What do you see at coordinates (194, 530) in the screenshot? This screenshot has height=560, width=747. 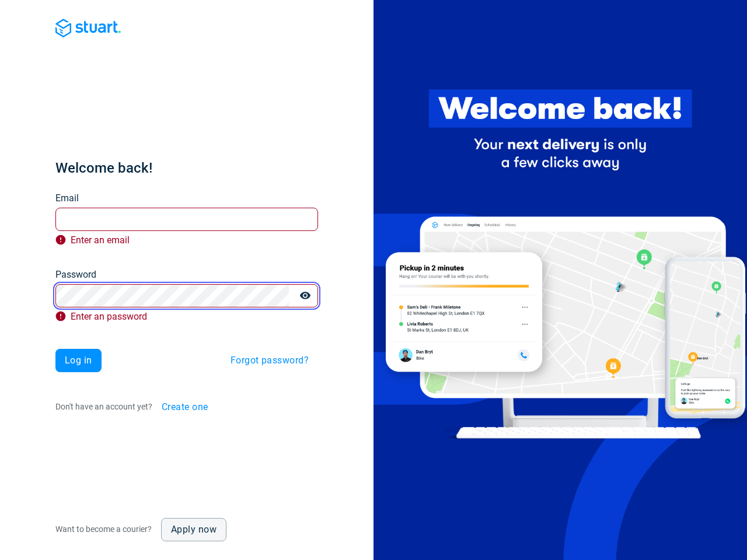 I see `span: Apply now` at bounding box center [194, 530].